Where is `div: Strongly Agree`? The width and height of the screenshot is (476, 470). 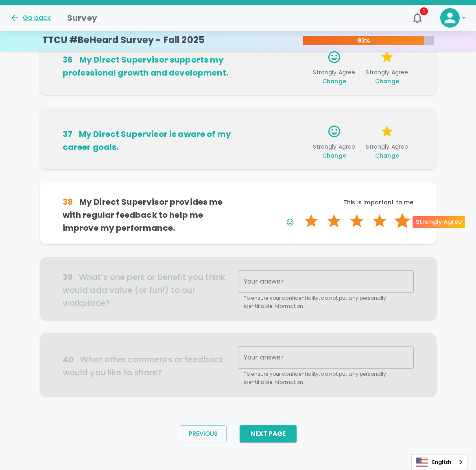 div: Strongly Agree is located at coordinates (439, 222).